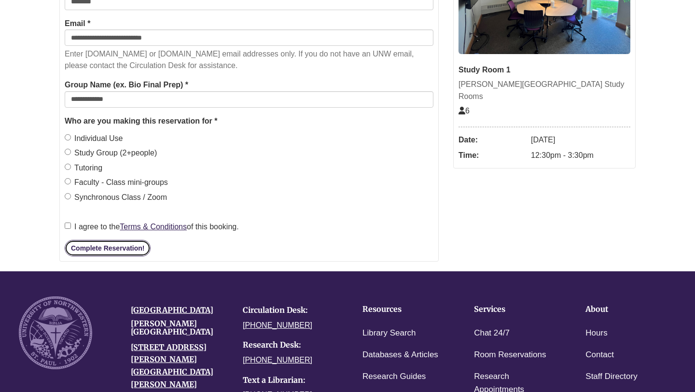 The height and width of the screenshot is (392, 695). Describe the element at coordinates (509, 355) in the screenshot. I see `a: Room Reservations` at that location.